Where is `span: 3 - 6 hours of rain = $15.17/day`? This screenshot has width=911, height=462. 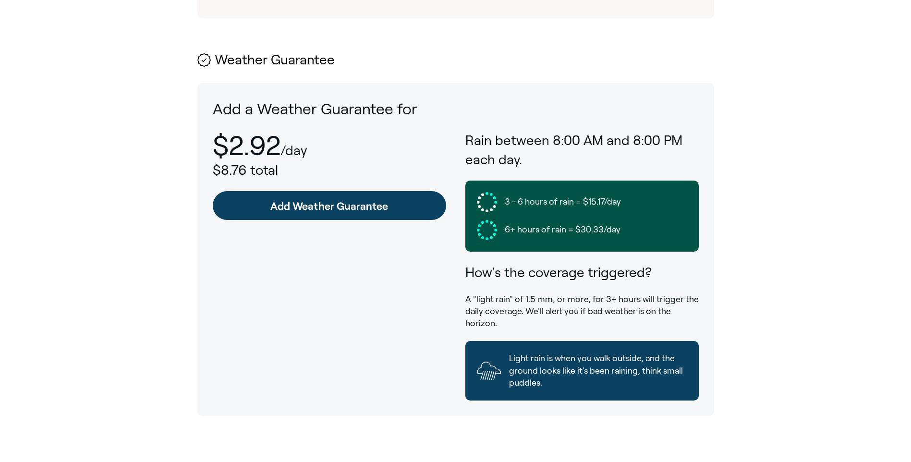 span: 3 - 6 hours of rain = $15.17/day is located at coordinates (563, 202).